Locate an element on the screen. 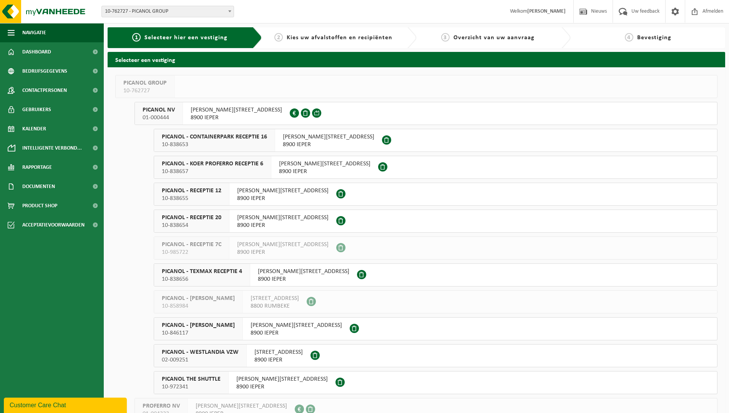  span: 8800 RUMBEKE is located at coordinates (275, 306).